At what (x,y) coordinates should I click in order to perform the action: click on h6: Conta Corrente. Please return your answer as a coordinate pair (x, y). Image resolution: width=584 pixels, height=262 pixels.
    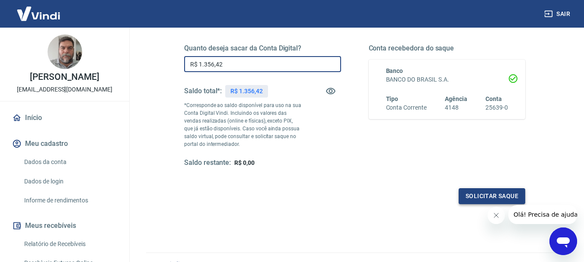
    Looking at the image, I should click on (406, 108).